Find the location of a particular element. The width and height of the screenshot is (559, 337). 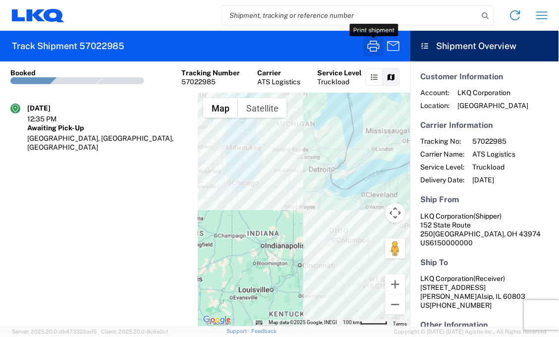

span: 6150000000 is located at coordinates (452, 243).